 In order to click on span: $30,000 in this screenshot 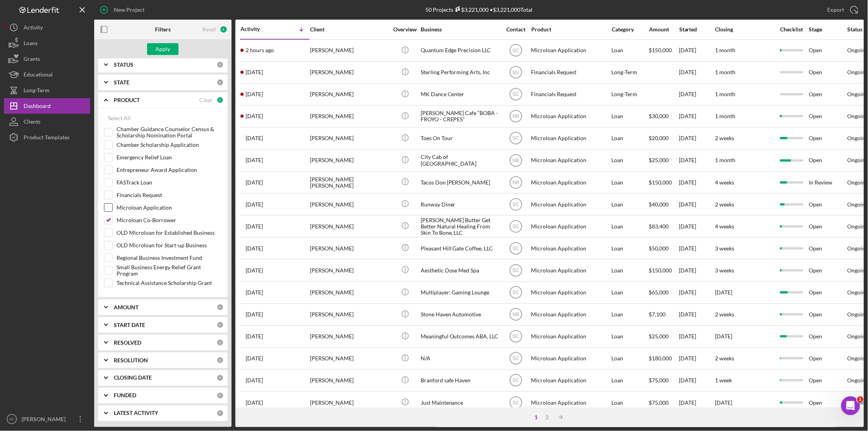, I will do `click(659, 116)`.